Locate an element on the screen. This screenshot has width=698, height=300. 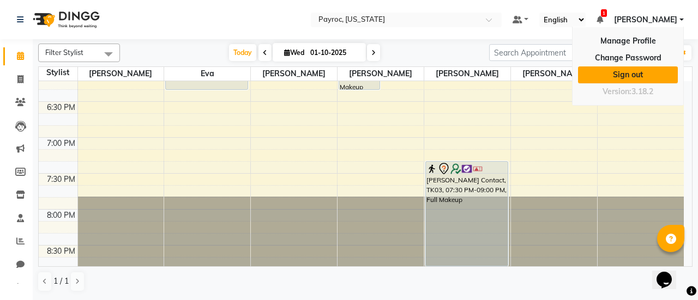
div: 6:30 PM is located at coordinates (61, 107).